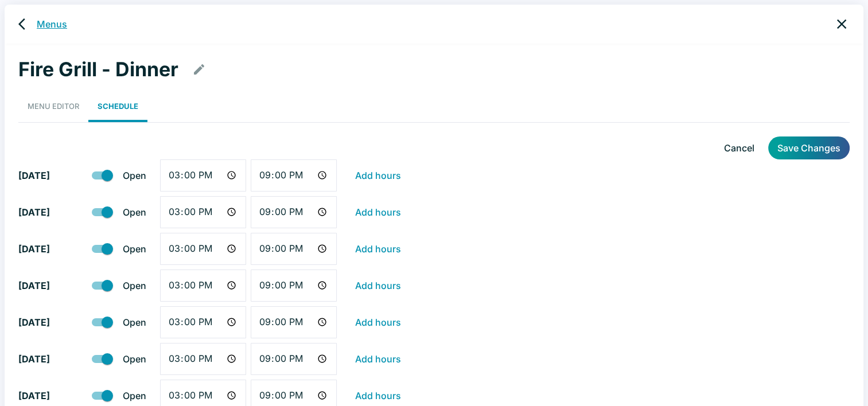 This screenshot has width=868, height=406. Describe the element at coordinates (809, 148) in the screenshot. I see `button: Save Changes` at that location.